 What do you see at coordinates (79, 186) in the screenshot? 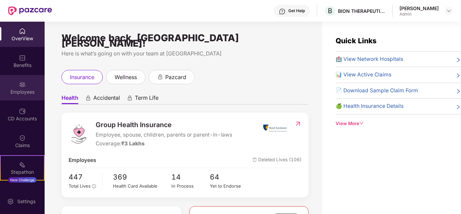
I see `span: Total Lives` at bounding box center [79, 186].